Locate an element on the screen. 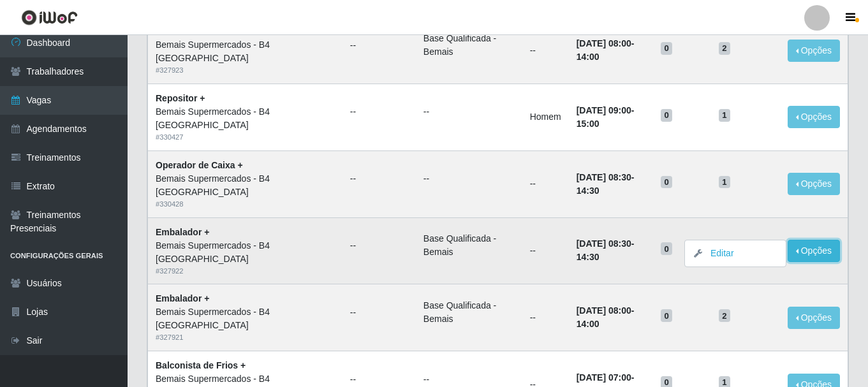 The width and height of the screenshot is (868, 387). strong: Balconista de Frios + is located at coordinates (200, 365).